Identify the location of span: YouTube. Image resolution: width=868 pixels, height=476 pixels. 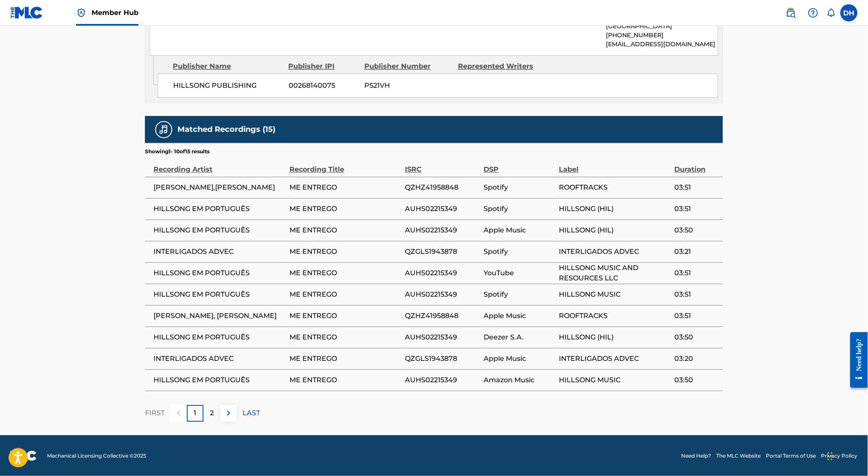
(519, 273).